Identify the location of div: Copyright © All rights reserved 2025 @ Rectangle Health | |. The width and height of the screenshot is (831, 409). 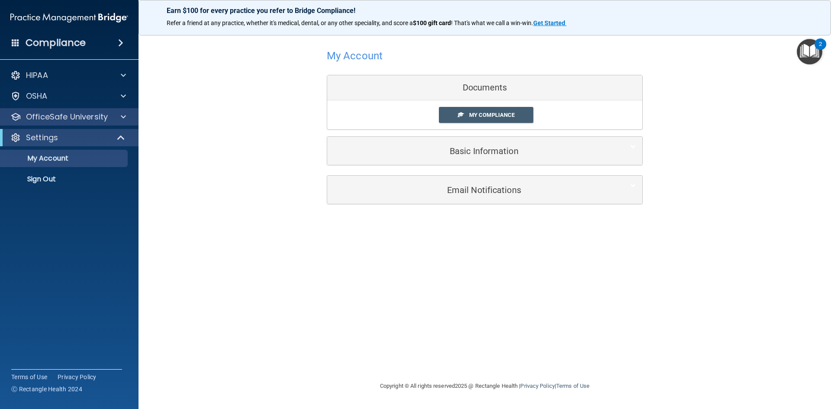
(485, 386).